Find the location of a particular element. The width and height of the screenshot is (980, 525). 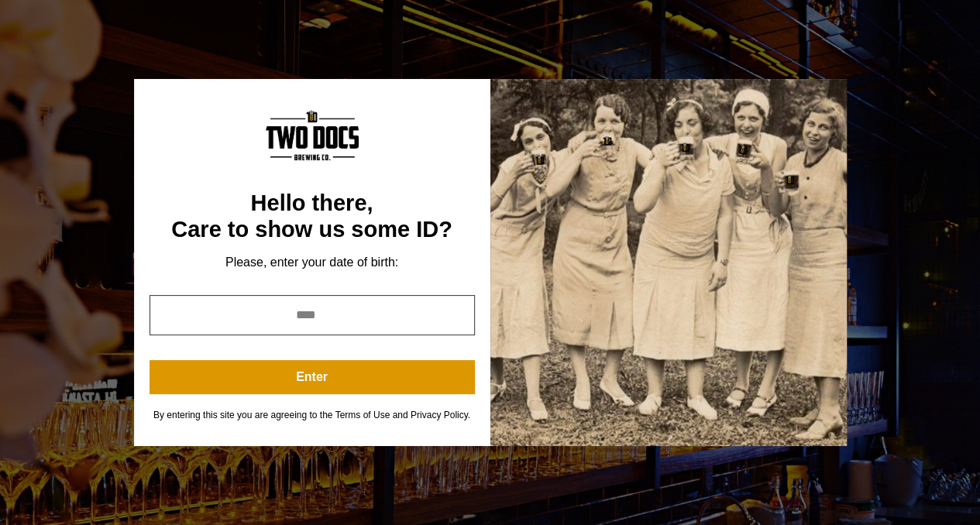

div: Hello there, Care to show us some ID? is located at coordinates (313, 216).